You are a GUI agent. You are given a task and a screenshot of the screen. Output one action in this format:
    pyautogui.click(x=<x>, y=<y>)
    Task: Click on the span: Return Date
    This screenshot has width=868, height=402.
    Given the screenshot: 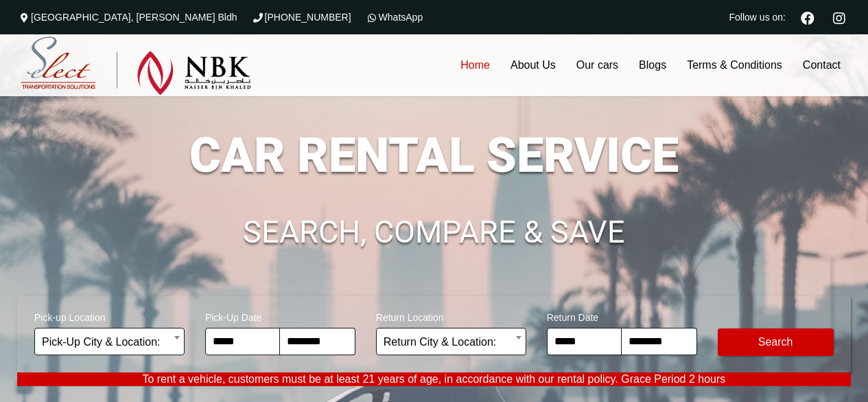 What is the action you would take?
    pyautogui.click(x=621, y=315)
    